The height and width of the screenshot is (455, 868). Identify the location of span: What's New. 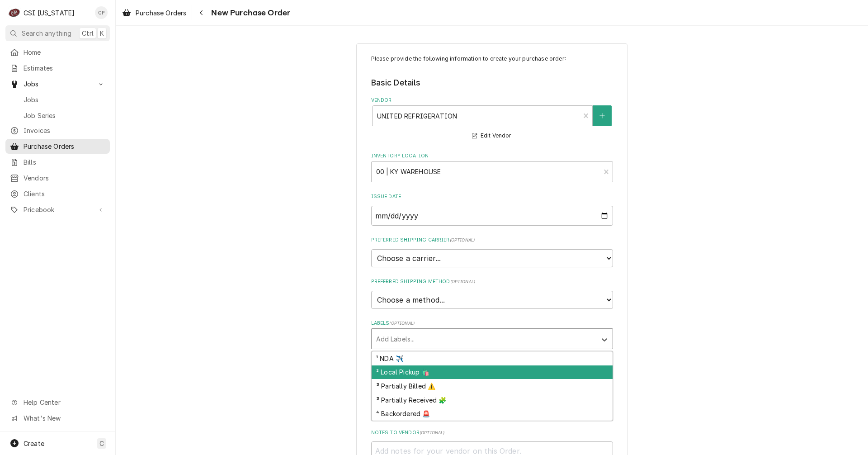
(64, 418).